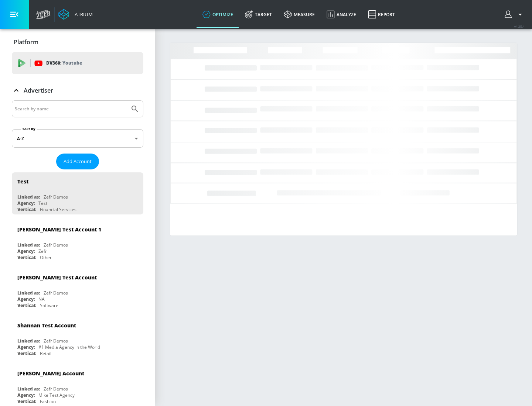 This screenshot has width=532, height=406. What do you see at coordinates (58, 209) in the screenshot?
I see `div: Financial Services` at bounding box center [58, 209].